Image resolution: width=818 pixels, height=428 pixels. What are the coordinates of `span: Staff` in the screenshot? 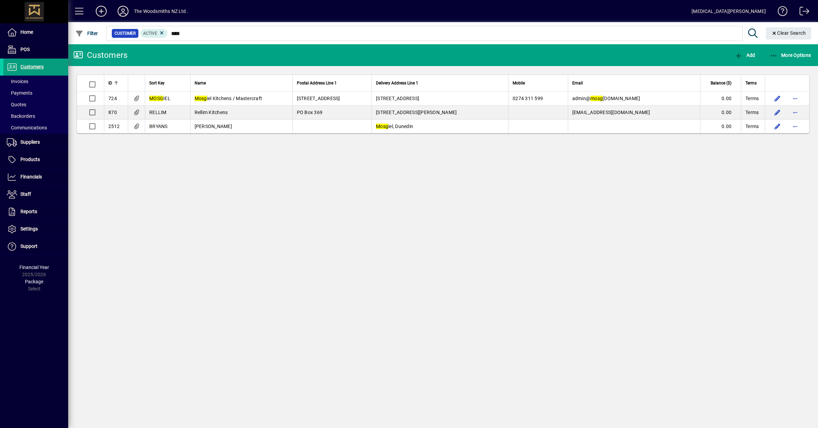 It's located at (26, 194).